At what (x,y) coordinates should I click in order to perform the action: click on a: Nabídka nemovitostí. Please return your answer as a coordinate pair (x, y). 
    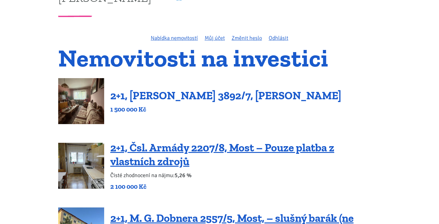
    Looking at the image, I should click on (174, 38).